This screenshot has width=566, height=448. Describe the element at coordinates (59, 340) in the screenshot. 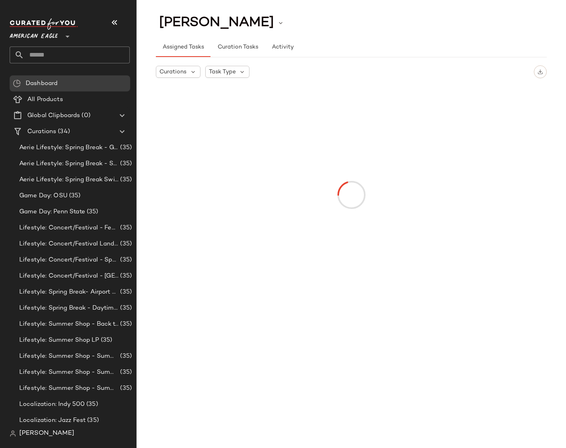

I see `span: Lifestyle: Summer Shop LP` at that location.